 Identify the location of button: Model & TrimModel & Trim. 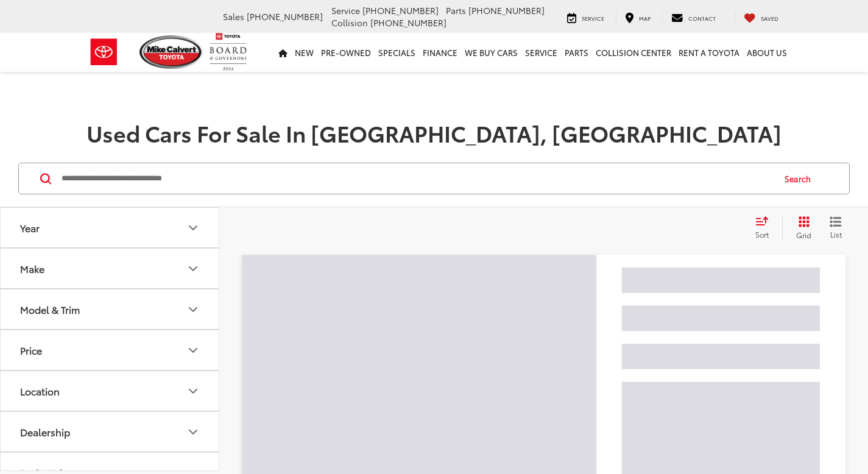
(111, 309).